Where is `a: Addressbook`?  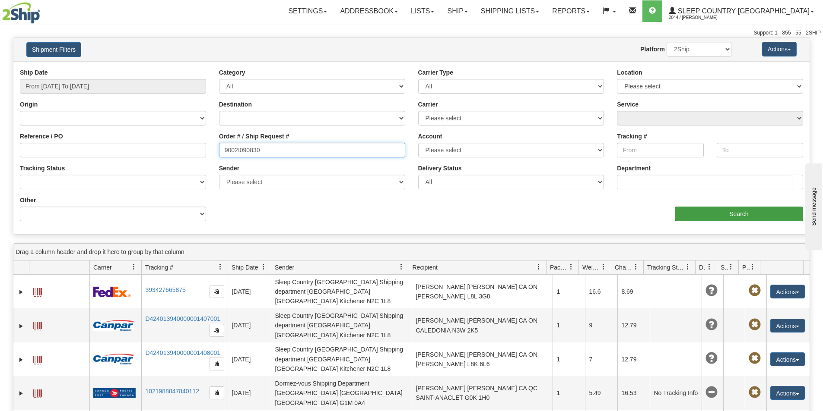
a: Addressbook is located at coordinates (369, 11).